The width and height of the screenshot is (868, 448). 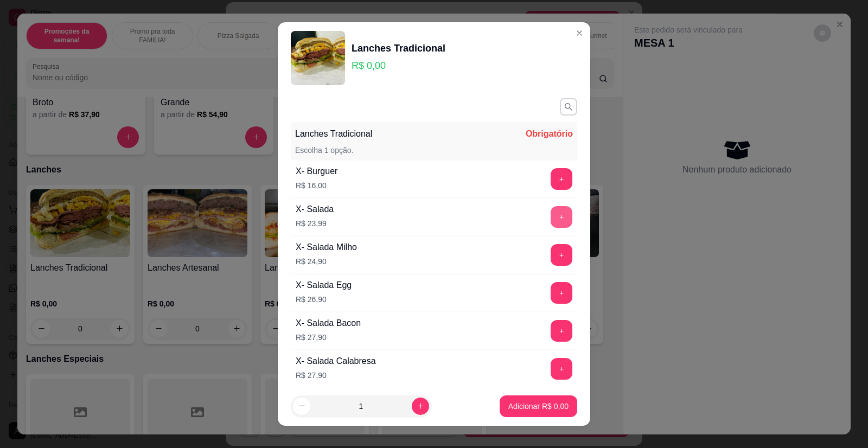 What do you see at coordinates (538, 407) in the screenshot?
I see `p: Adicionar R$ 0,00` at bounding box center [538, 407].